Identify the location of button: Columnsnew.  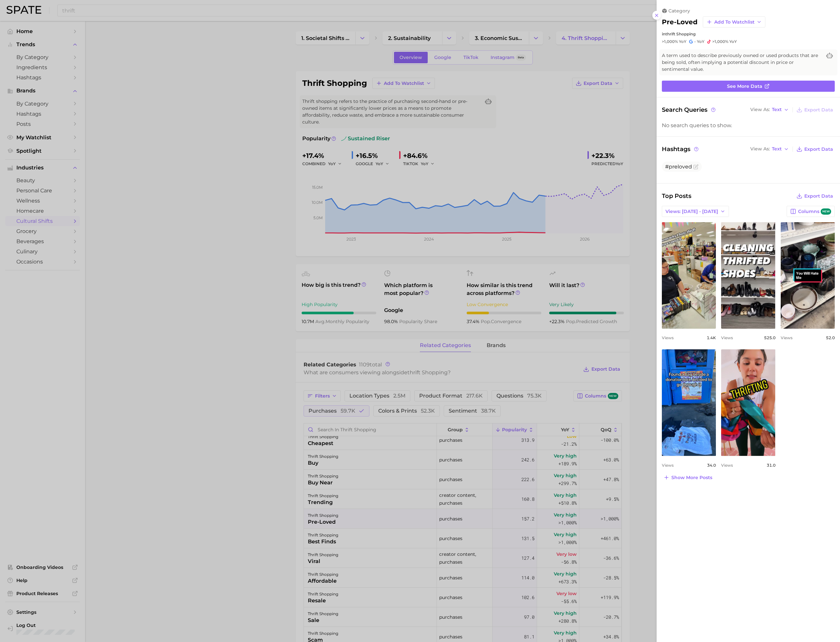
(811, 211).